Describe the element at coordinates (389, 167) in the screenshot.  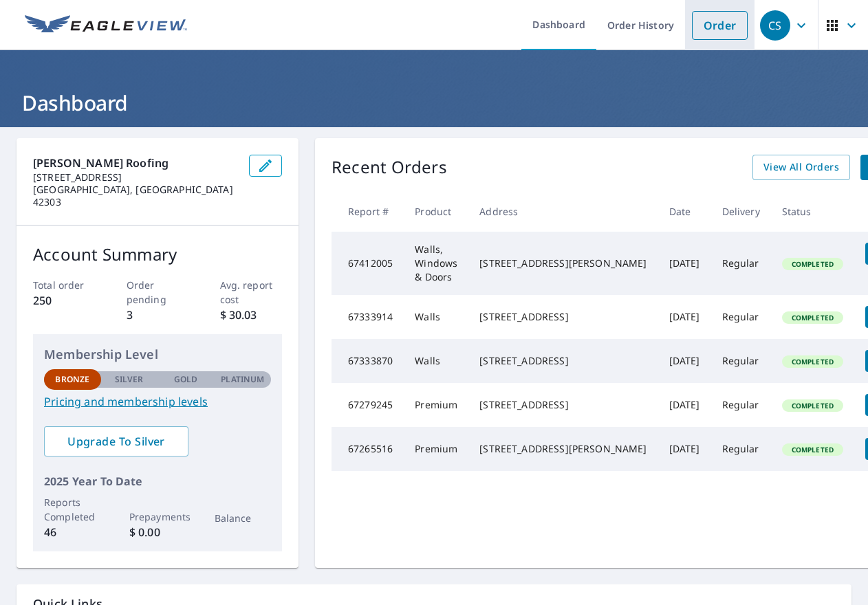
I see `p: Recent Orders` at that location.